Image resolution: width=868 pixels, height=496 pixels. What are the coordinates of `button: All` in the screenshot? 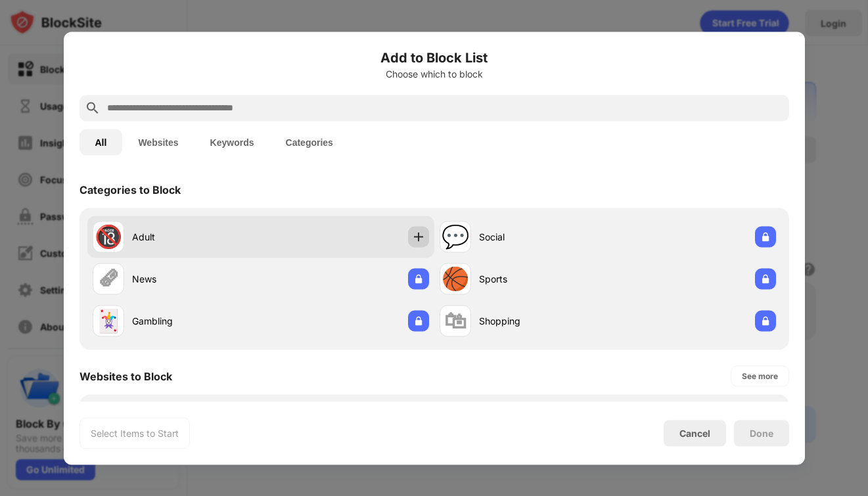 It's located at (101, 142).